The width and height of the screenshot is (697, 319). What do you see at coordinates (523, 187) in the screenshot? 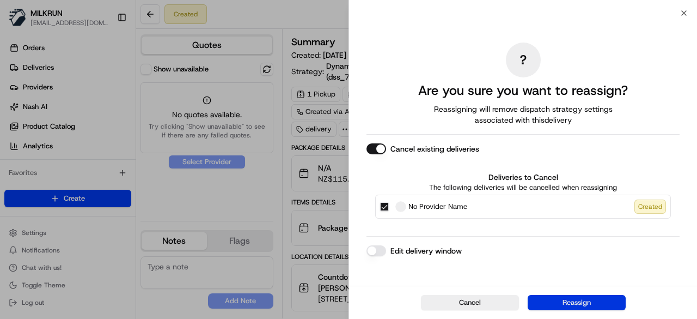
I see `p: The following deliveries will be cancelled when reassigning` at bounding box center [523, 187].